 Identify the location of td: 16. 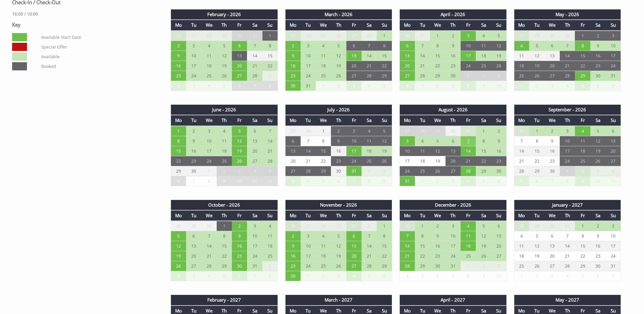
(598, 56).